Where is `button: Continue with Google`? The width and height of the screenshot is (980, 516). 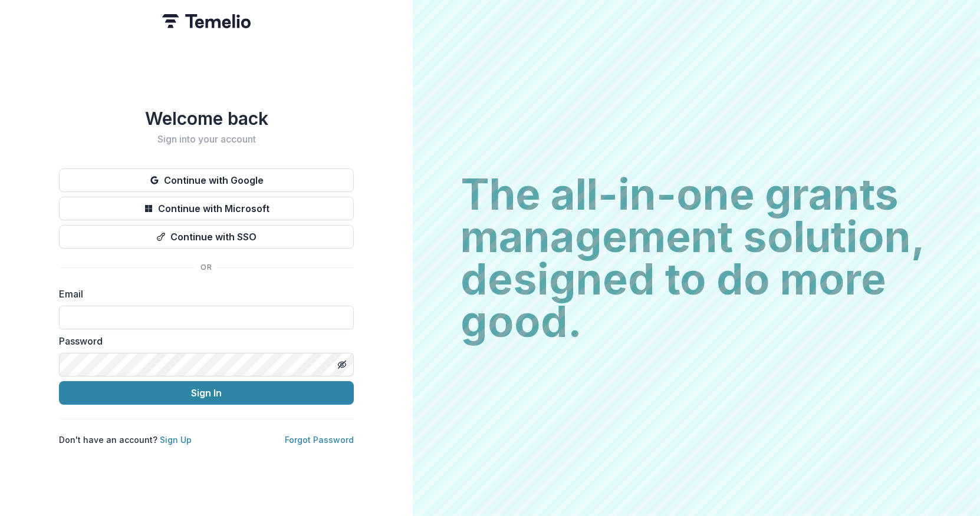
button: Continue with Google is located at coordinates (206, 180).